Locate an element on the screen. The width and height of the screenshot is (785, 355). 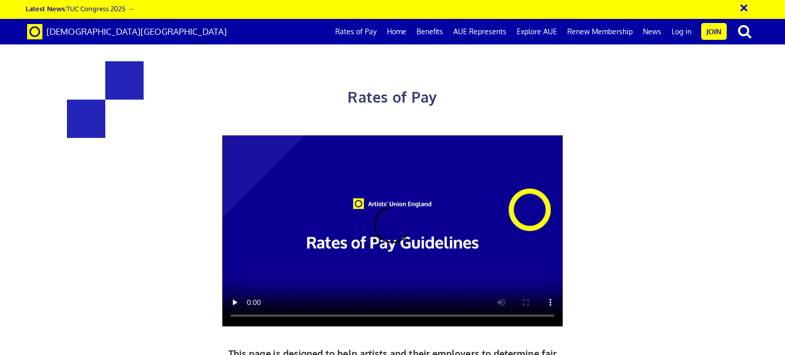
a: Explore AUE is located at coordinates (537, 32).